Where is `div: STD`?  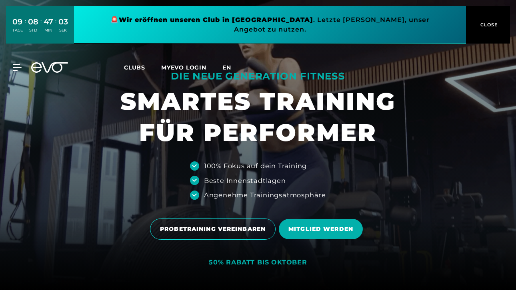 div: STD is located at coordinates (33, 30).